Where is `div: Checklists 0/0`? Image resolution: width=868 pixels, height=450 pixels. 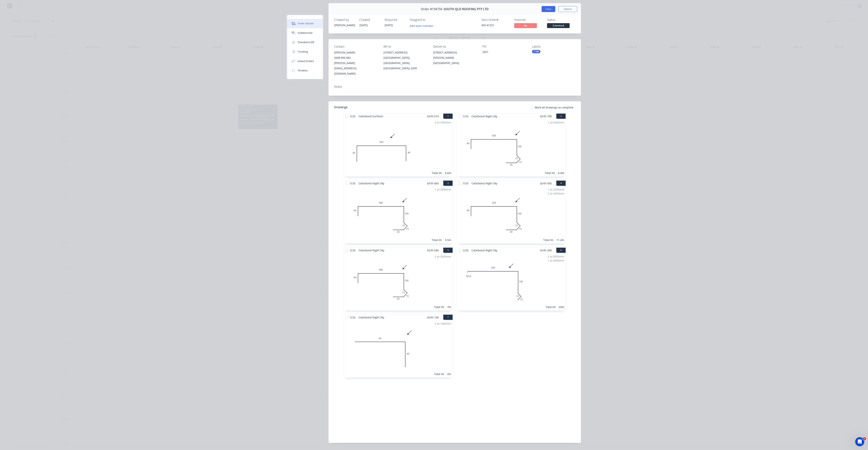
div: Checklists 0/0 is located at coordinates (306, 42).